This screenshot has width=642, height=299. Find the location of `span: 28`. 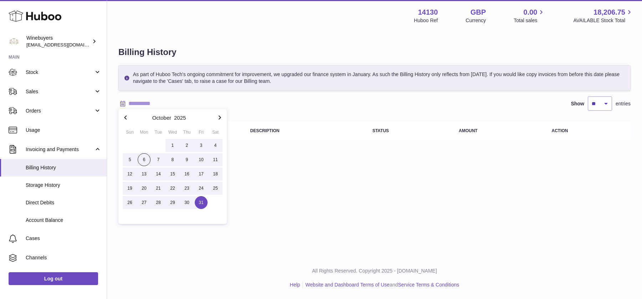

span: 28 is located at coordinates (158, 202).